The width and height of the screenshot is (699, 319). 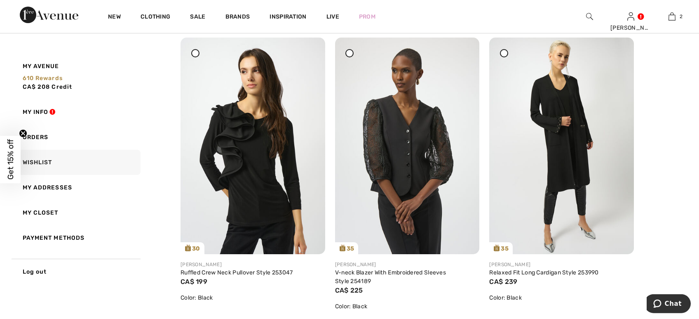 I want to click on a: Orders, so click(x=75, y=137).